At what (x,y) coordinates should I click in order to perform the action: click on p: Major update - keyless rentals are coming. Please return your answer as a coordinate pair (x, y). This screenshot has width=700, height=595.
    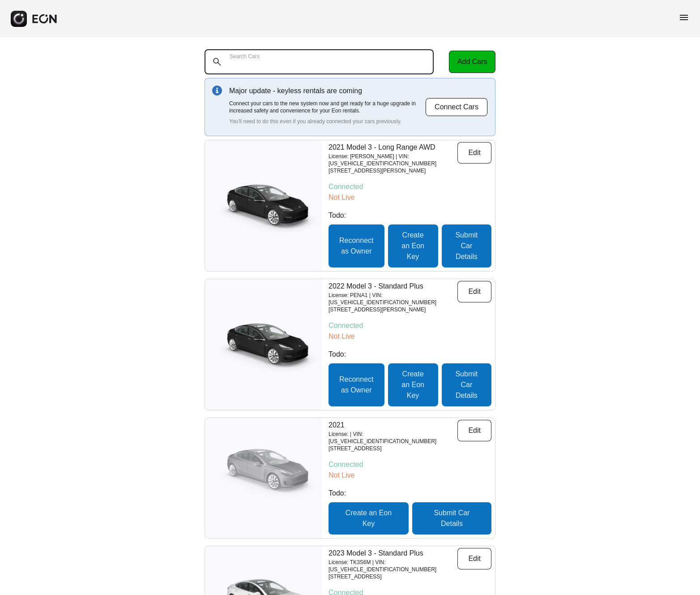
    Looking at the image, I should click on (327, 91).